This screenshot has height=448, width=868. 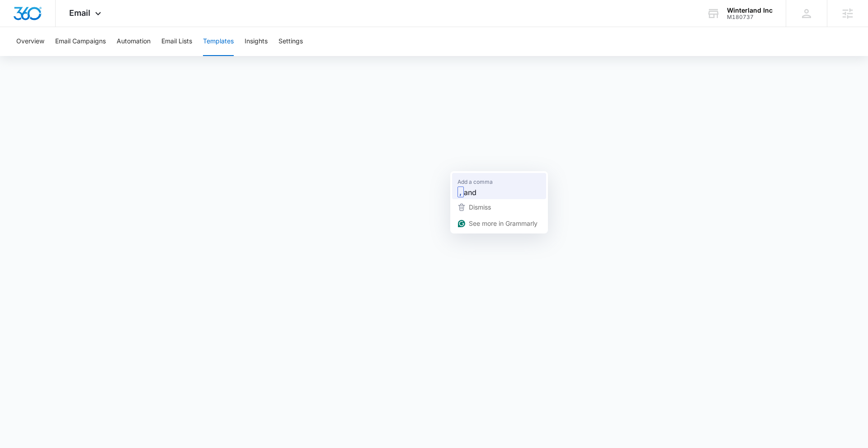 What do you see at coordinates (291, 41) in the screenshot?
I see `button: Settings` at bounding box center [291, 41].